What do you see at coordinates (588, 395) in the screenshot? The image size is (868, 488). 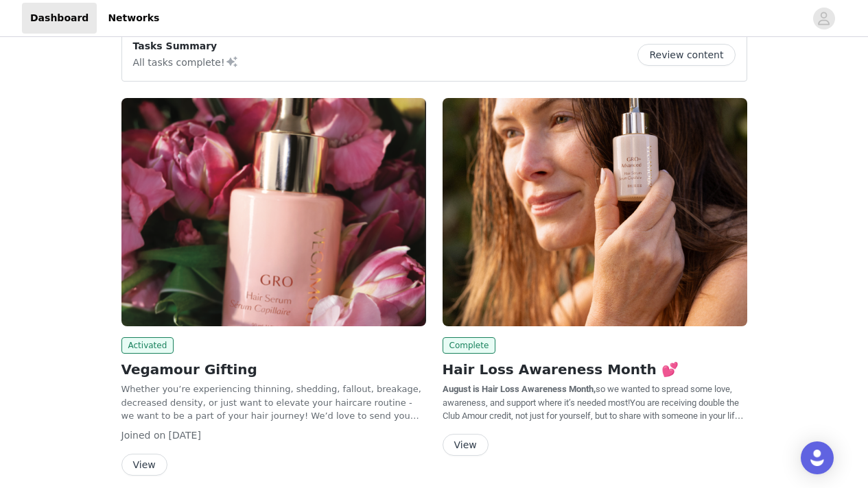 I see `span: we wanted to spread some love, awareness, and support where it’s needed most!` at bounding box center [588, 395].